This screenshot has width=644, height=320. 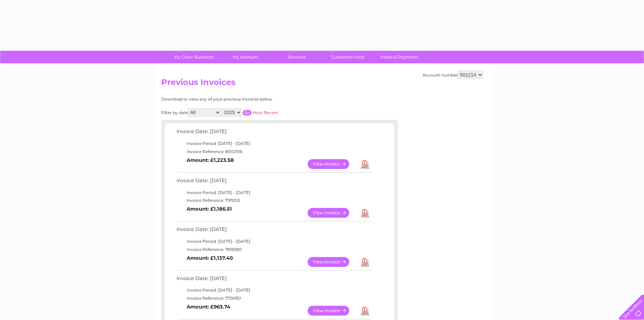 What do you see at coordinates (273, 200) in the screenshot?
I see `td: Invoice Reference: 7911205` at bounding box center [273, 200].